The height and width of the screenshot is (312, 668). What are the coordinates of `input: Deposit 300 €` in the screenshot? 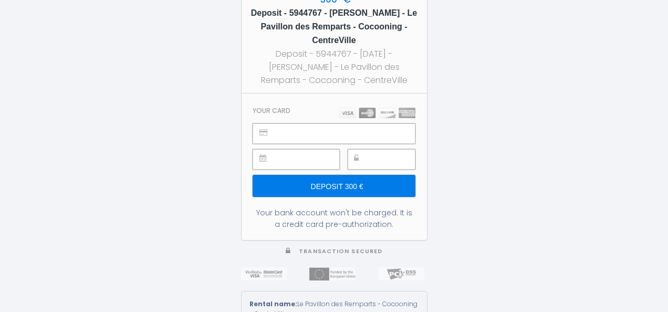 It's located at (333, 186).